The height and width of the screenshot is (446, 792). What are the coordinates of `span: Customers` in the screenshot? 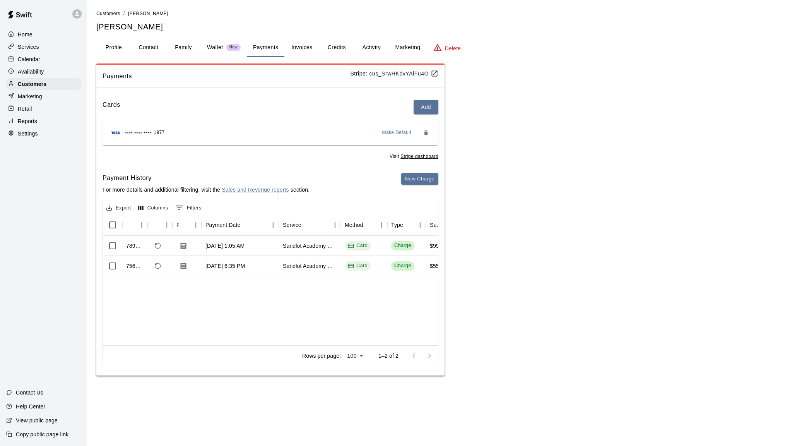 It's located at (108, 14).